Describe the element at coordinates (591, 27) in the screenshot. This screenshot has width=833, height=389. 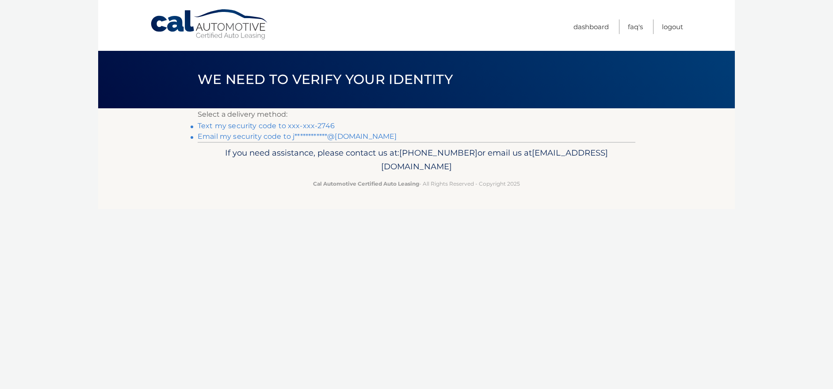
I see `a: Dashboard` at that location.